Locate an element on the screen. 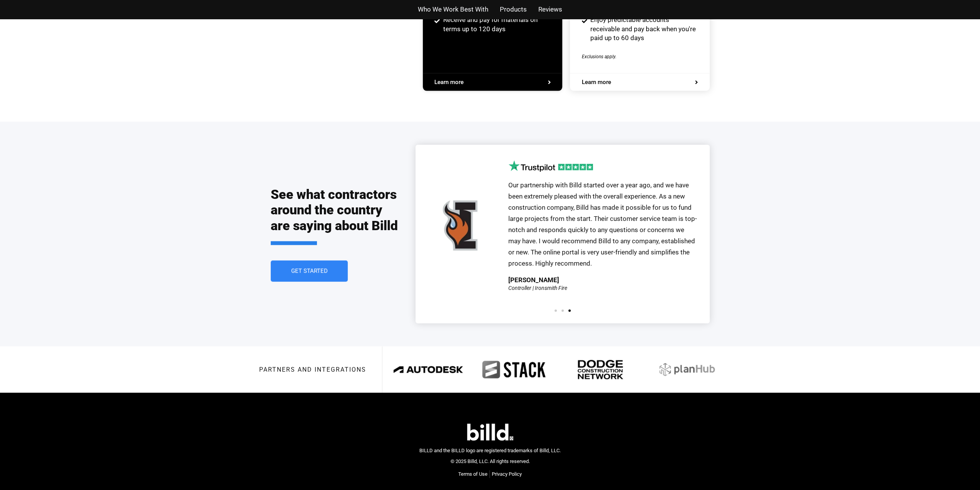 The image size is (980, 490). a: Get Started is located at coordinates (309, 271).